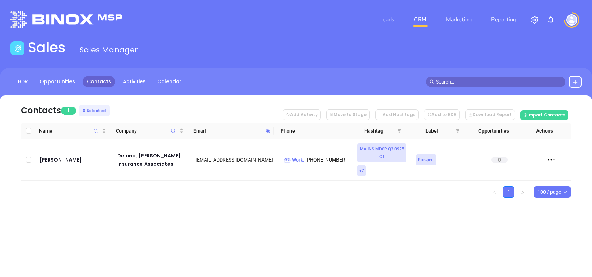  Describe the element at coordinates (57, 81) in the screenshot. I see `a: Opportunities` at that location.